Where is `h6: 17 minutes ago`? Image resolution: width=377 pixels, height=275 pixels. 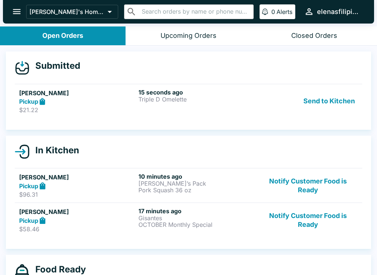 h6: 17 minutes ago is located at coordinates (196, 211).